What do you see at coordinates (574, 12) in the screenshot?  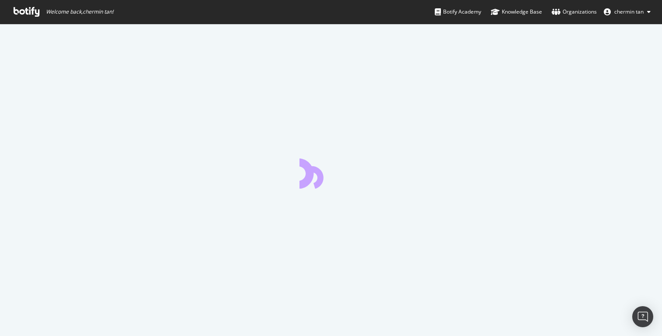 I see `div: Organizations` at bounding box center [574, 12].